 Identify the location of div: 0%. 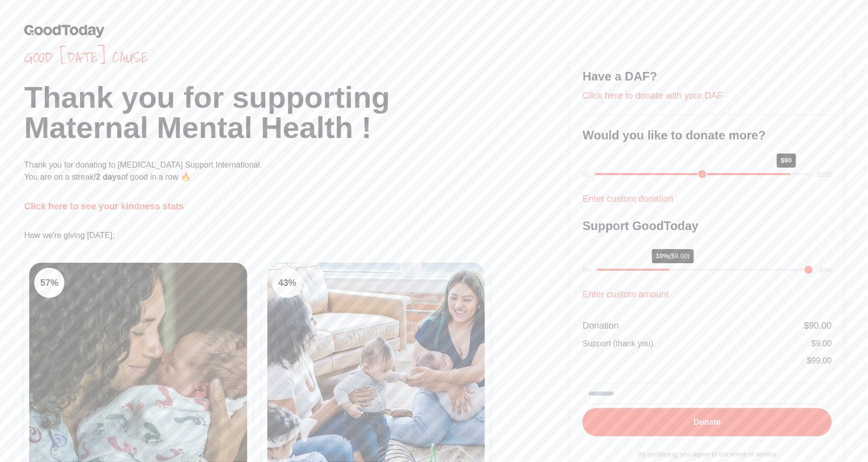
(587, 270).